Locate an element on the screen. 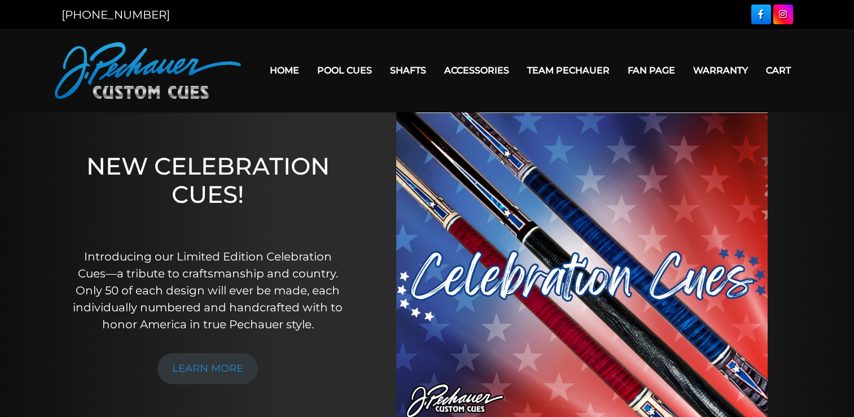 The width and height of the screenshot is (854, 417). a: Fan Page is located at coordinates (651, 70).